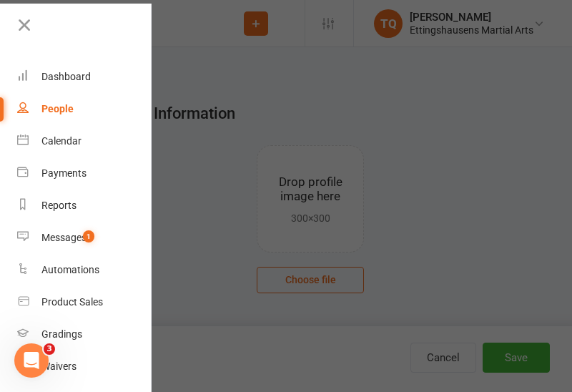 The height and width of the screenshot is (392, 572). I want to click on span: 1, so click(89, 236).